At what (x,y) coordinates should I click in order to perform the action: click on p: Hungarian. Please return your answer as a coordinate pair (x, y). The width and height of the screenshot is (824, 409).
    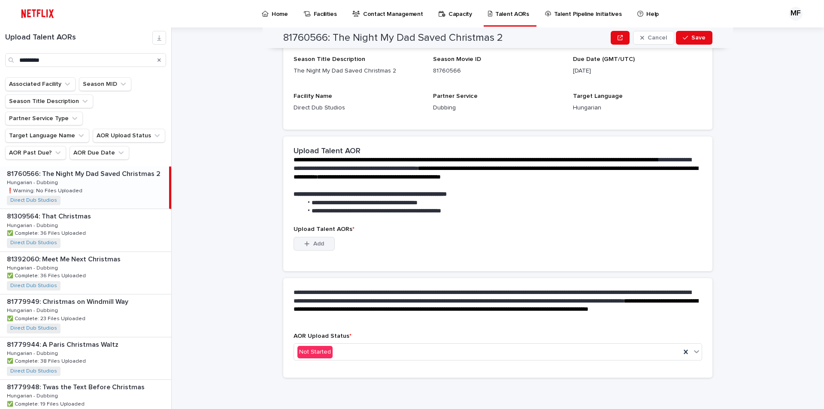
    Looking at the image, I should click on (637, 108).